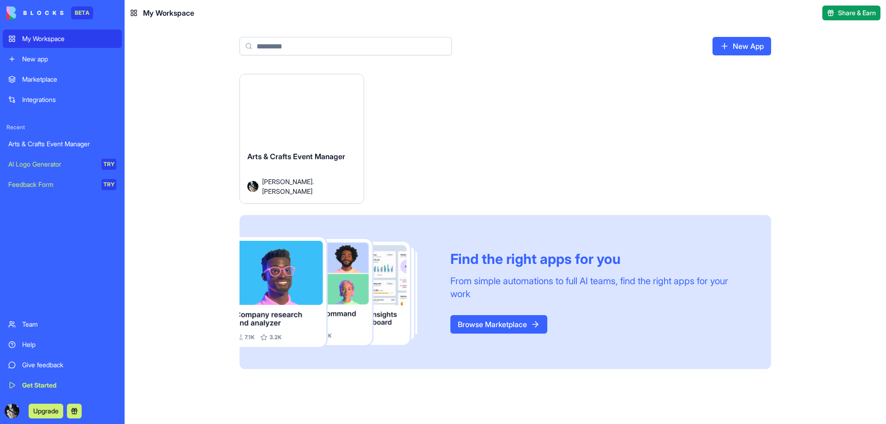  I want to click on a: Give feedback, so click(62, 365).